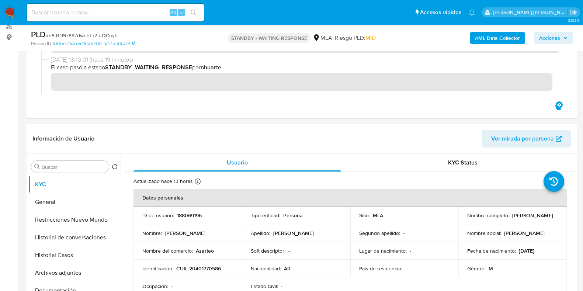 The width and height of the screenshot is (583, 291). Describe the element at coordinates (264, 286) in the screenshot. I see `p: Estado Civil :` at that location.